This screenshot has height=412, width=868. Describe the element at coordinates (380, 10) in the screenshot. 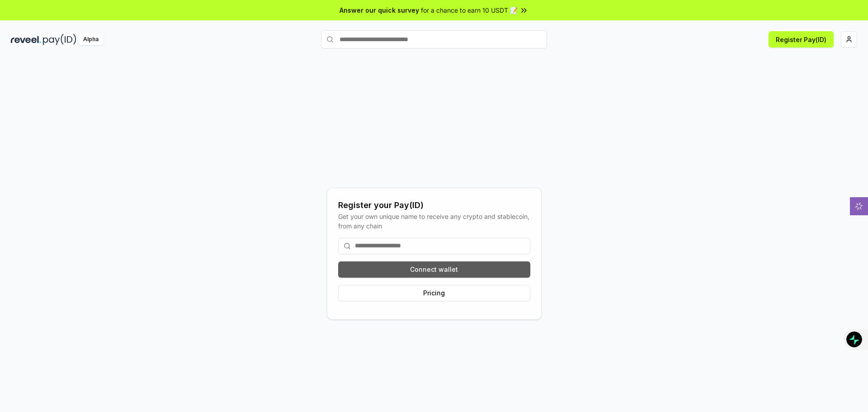

I see `span: Answer our quick survey` at that location.